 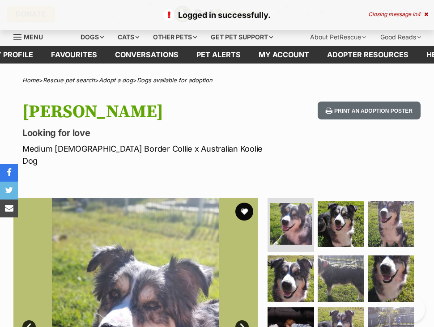 I want to click on div: About PetRescue, so click(x=338, y=37).